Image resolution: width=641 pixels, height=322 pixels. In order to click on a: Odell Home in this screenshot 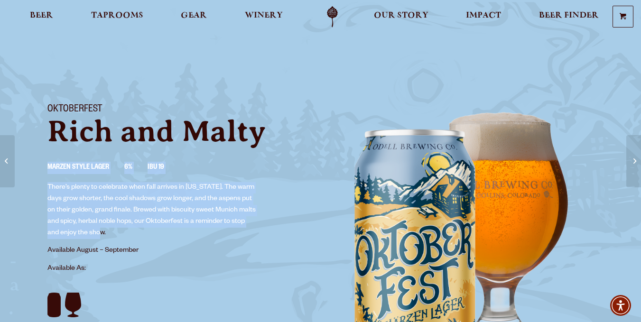, I will do `click(332, 17)`.